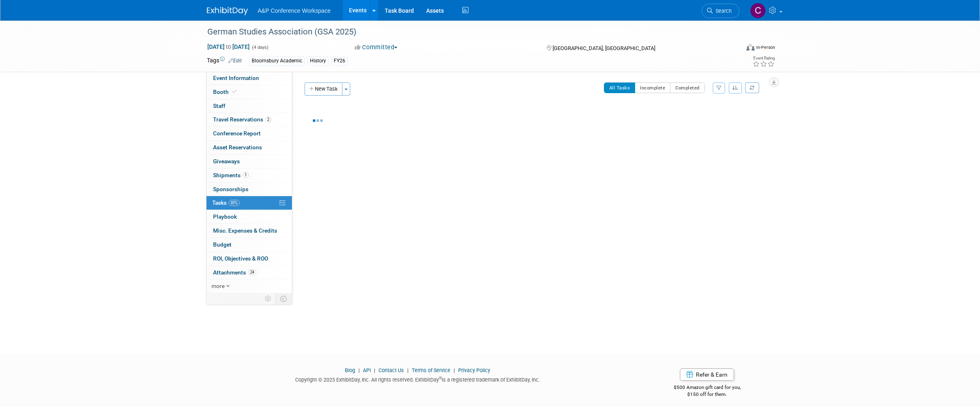  I want to click on span: (4 days), so click(260, 47).